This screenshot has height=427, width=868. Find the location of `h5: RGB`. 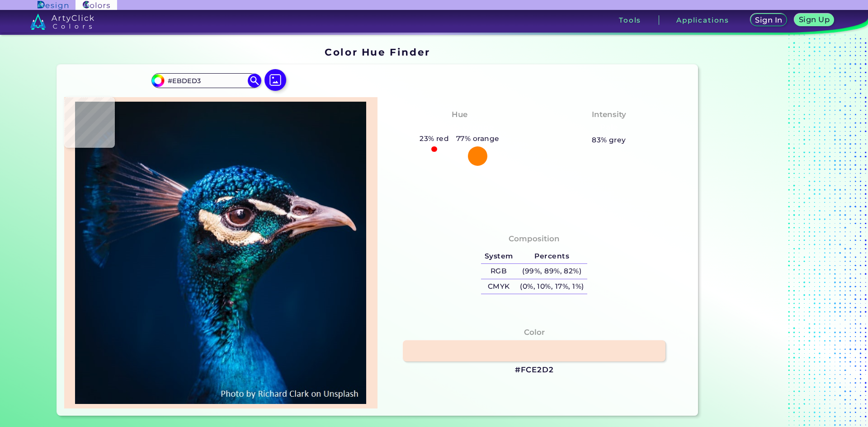

h5: RGB is located at coordinates (499, 271).